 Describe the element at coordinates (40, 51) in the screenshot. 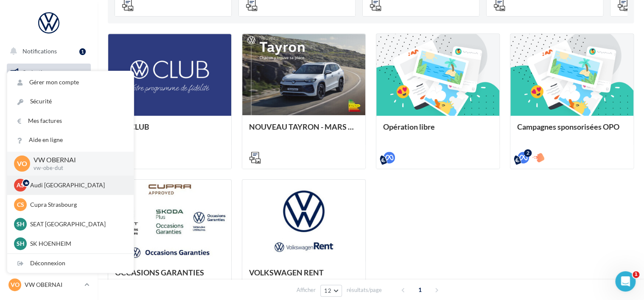

I see `span: Notifications` at that location.